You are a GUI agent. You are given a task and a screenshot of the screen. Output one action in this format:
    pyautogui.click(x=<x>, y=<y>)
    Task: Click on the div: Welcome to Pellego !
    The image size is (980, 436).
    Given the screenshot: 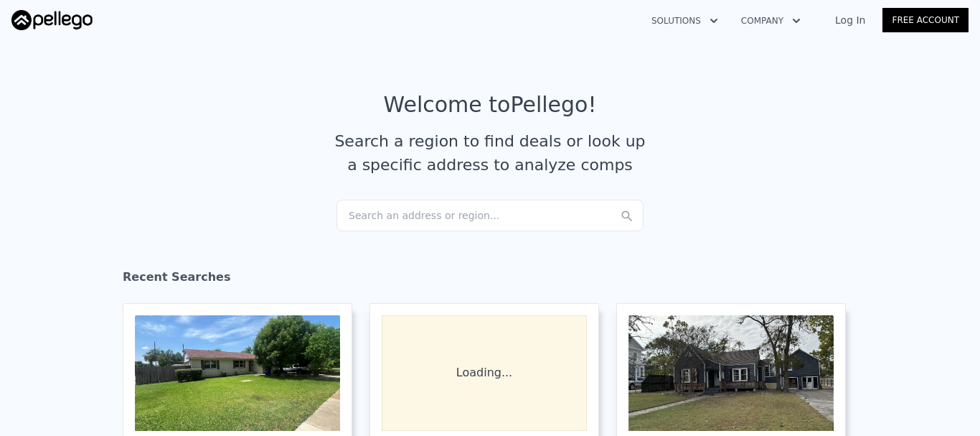 What is the action you would take?
    pyautogui.click(x=490, y=105)
    